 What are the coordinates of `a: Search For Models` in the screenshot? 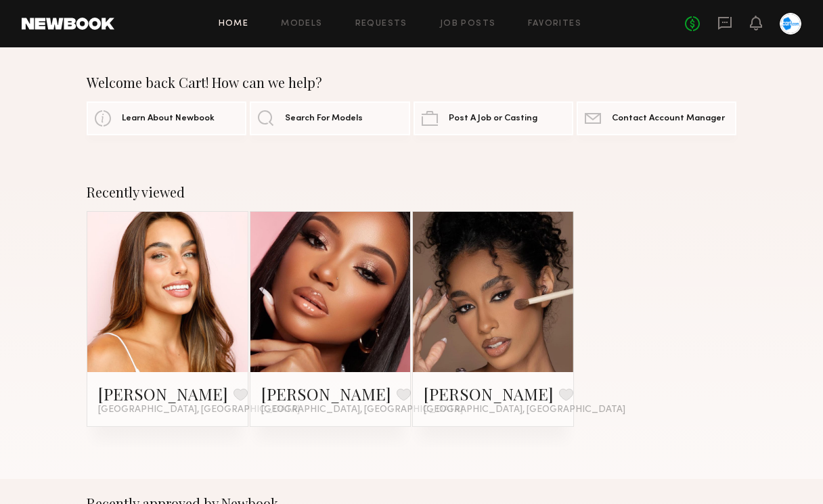 It's located at (330, 119).